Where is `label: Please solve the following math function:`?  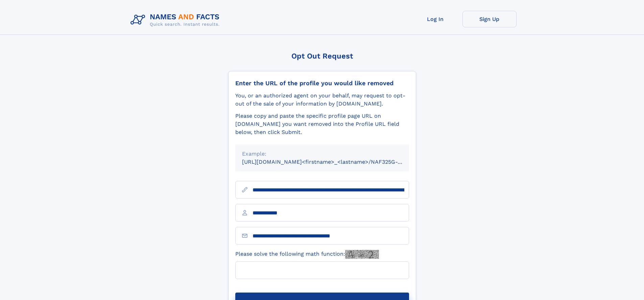
label: Please solve the following math function: is located at coordinates (307, 254).